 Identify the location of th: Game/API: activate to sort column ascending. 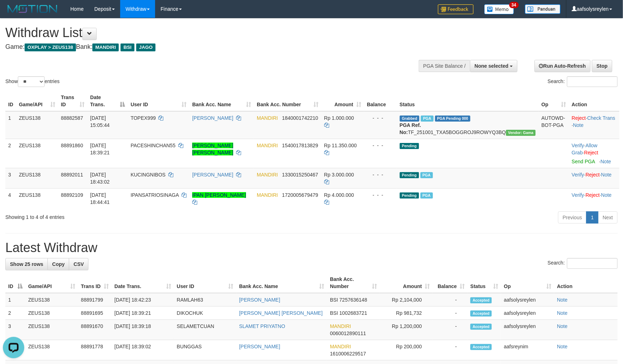
(51, 283).